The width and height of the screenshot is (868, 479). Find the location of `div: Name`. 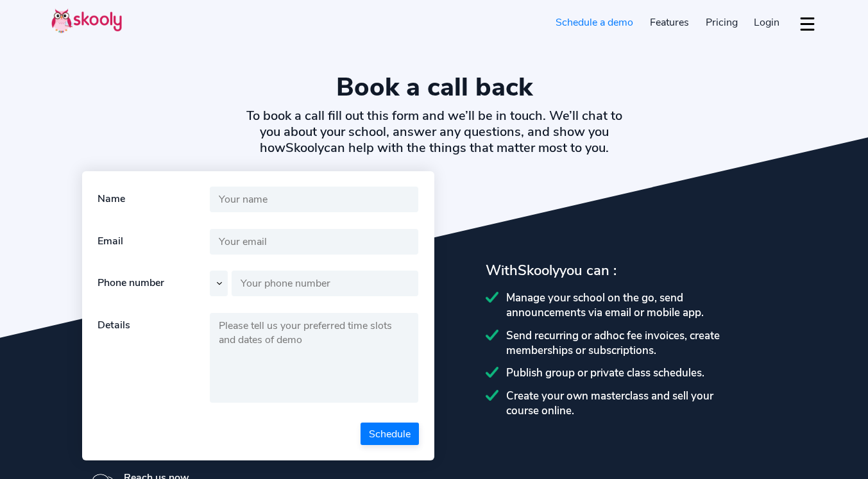

div: Name is located at coordinates (153, 199).